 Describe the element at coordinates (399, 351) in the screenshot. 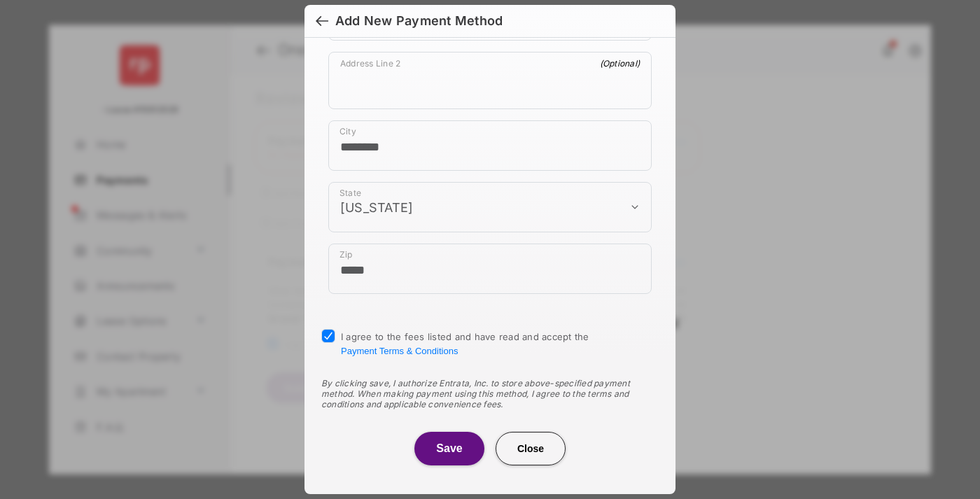

I see `button: I agree to the fees listed and have read and accept the` at that location.